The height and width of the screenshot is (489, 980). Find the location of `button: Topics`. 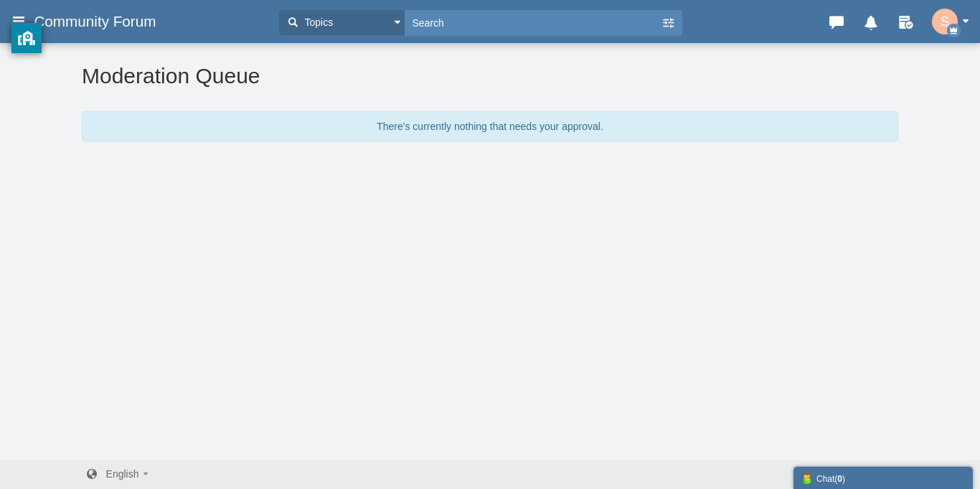

button: Topics is located at coordinates (342, 22).